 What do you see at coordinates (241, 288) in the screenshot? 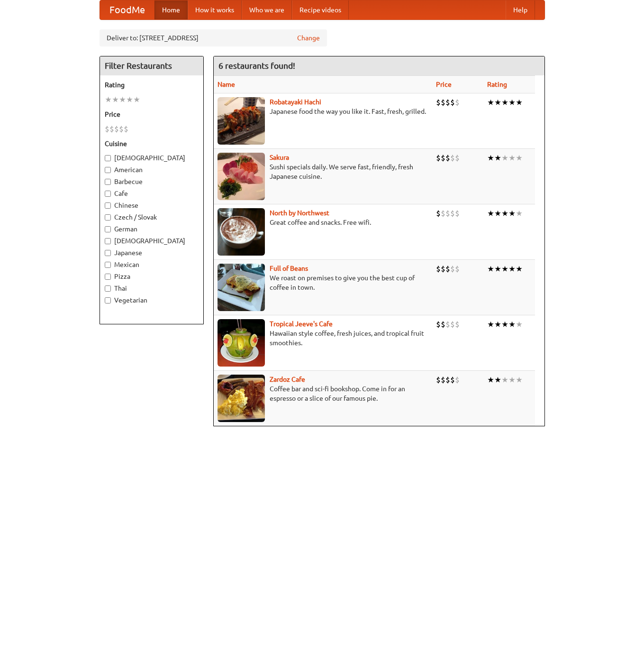
I see `img: beans.jpg` at bounding box center [241, 288].